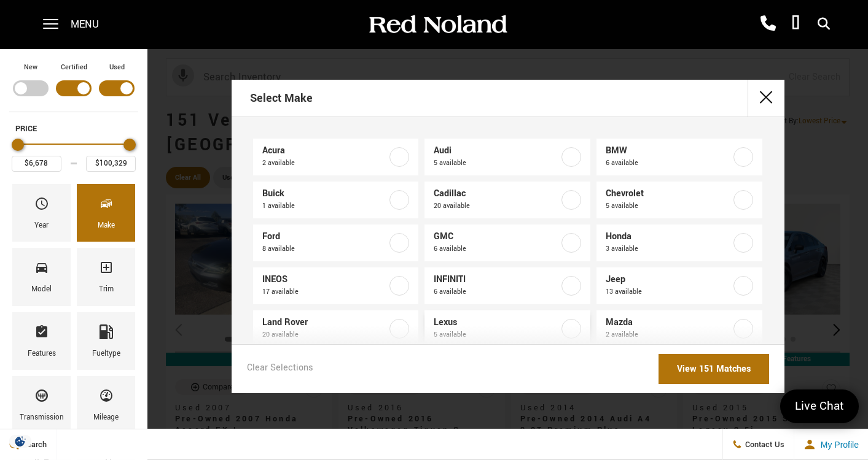 This screenshot has width=868, height=460. Describe the element at coordinates (280, 369) in the screenshot. I see `a: Clear Selections` at that location.